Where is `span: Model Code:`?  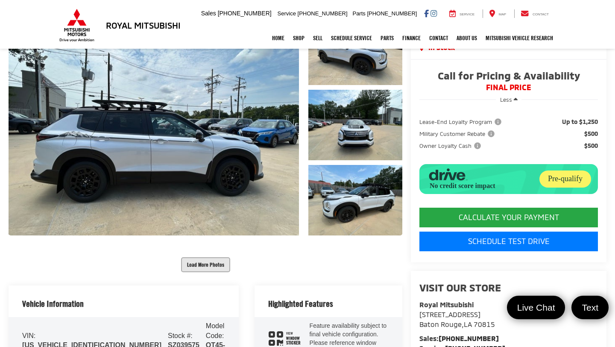 span: Model Code: is located at coordinates (215, 330).